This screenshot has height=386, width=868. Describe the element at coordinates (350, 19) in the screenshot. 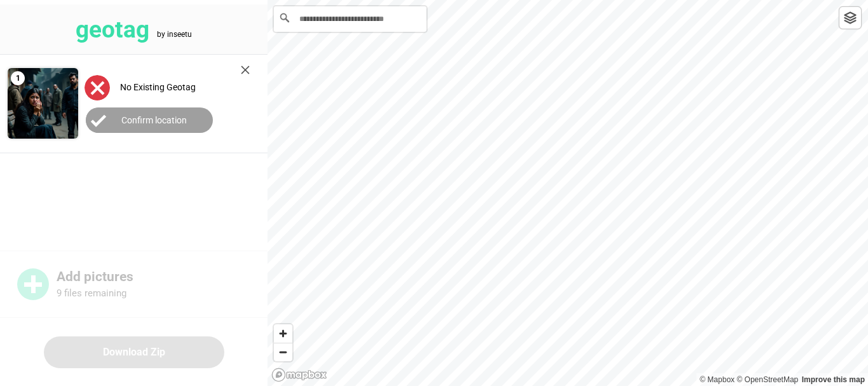

I see `input: Search` at that location.